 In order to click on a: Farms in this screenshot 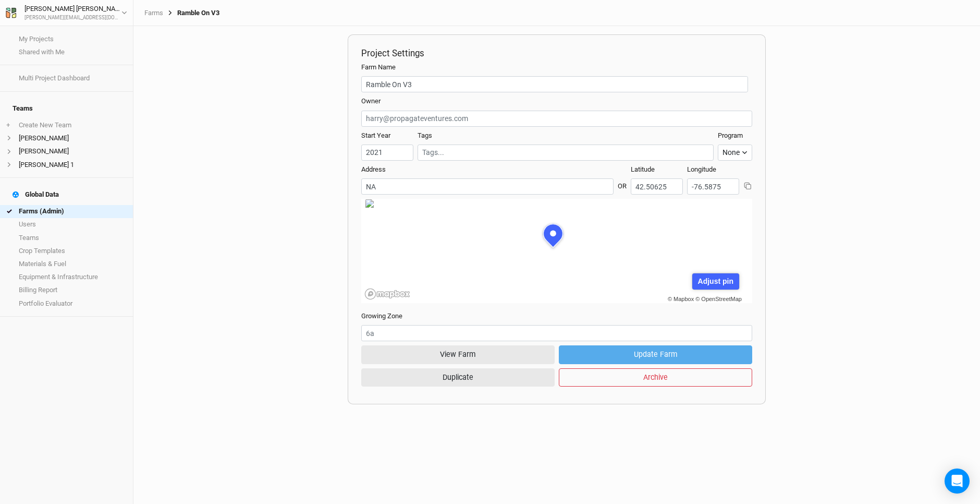, I will do `click(154, 13)`.